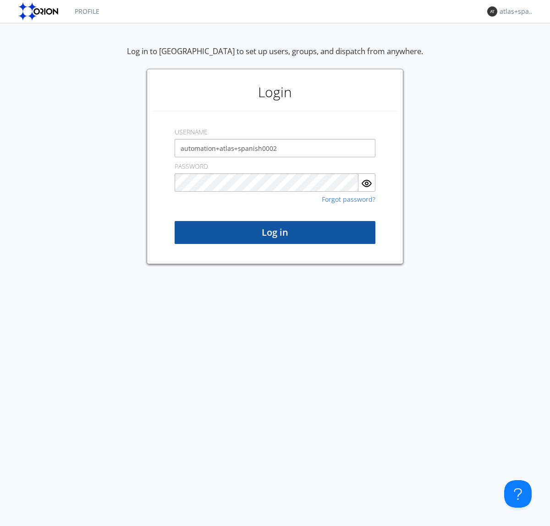 This screenshot has height=526, width=550. I want to click on div: atlas+spanish0002, so click(517, 11).